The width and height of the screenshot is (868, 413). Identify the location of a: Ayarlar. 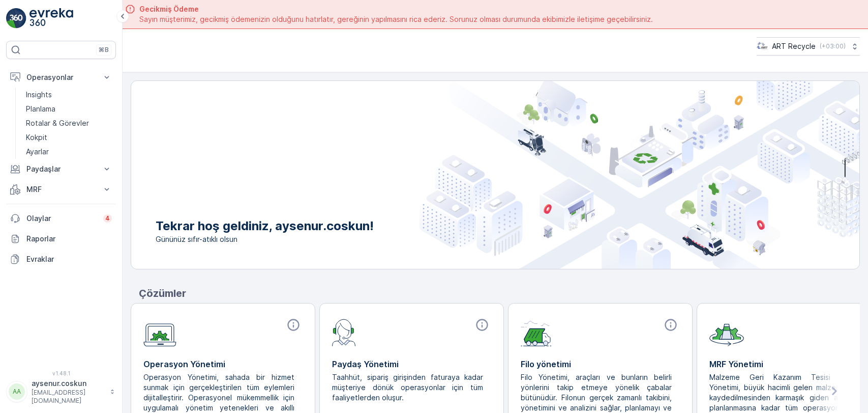
(68, 151).